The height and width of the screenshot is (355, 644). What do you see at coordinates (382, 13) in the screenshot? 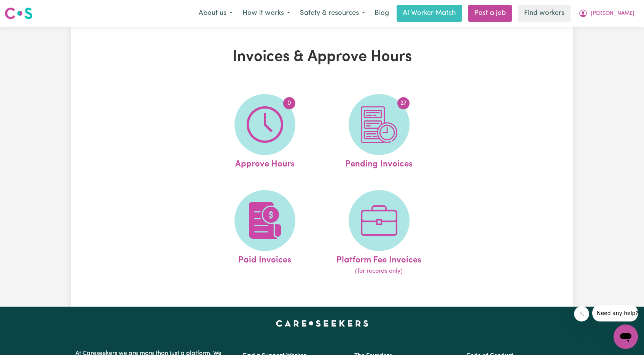
I see `a: Blog` at bounding box center [382, 13].